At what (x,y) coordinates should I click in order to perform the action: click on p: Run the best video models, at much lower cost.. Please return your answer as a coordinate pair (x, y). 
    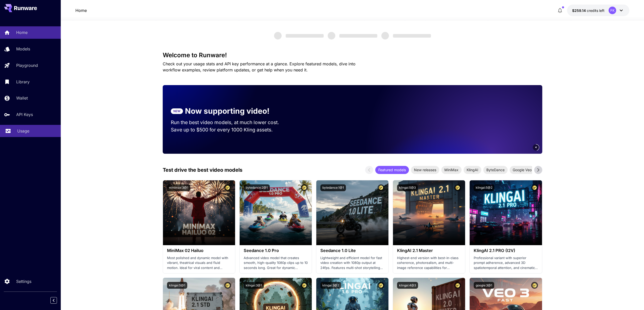
    Looking at the image, I should click on (230, 122).